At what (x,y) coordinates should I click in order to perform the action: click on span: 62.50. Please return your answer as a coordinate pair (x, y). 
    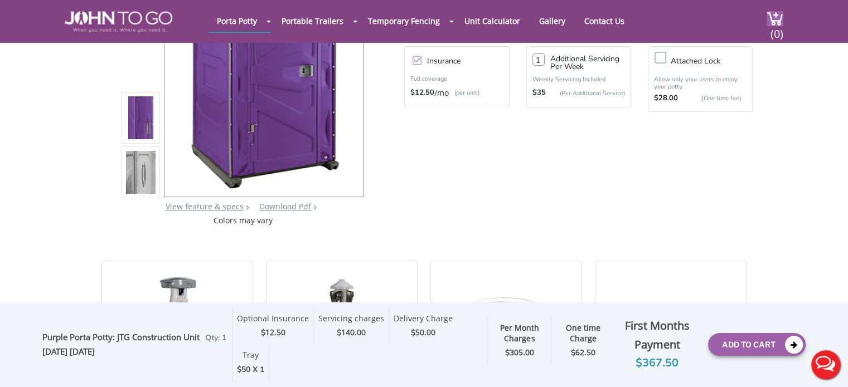
    Looking at the image, I should click on (585, 352).